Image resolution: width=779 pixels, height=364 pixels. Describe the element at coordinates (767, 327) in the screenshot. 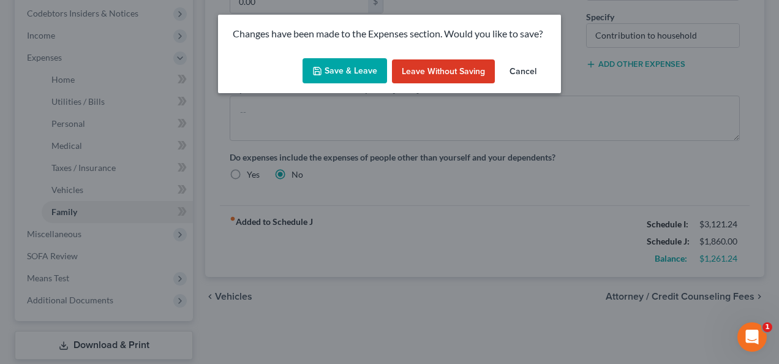

I see `span: 1` at that location.